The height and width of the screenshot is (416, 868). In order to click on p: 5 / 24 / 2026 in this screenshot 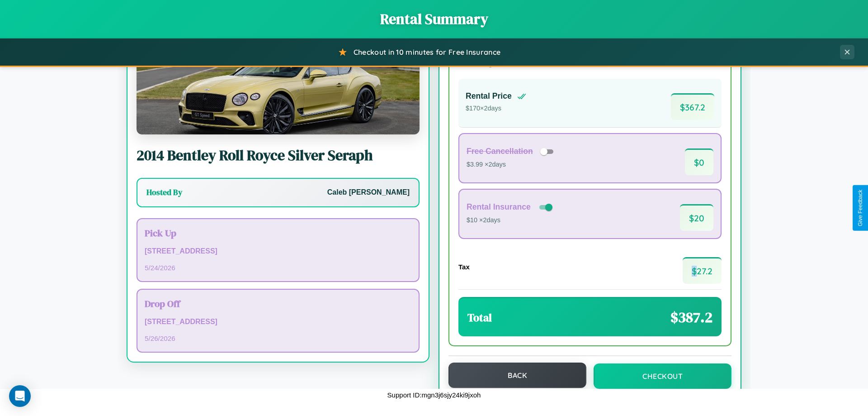, I will do `click(278, 267)`.